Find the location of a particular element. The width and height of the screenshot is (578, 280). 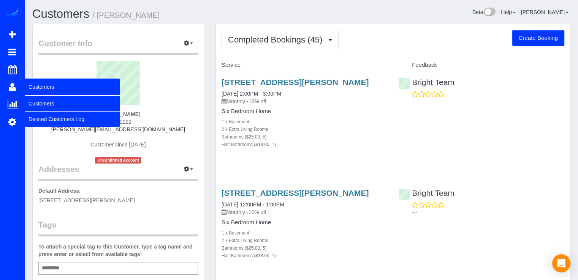

button: Create Booking is located at coordinates (538, 38).